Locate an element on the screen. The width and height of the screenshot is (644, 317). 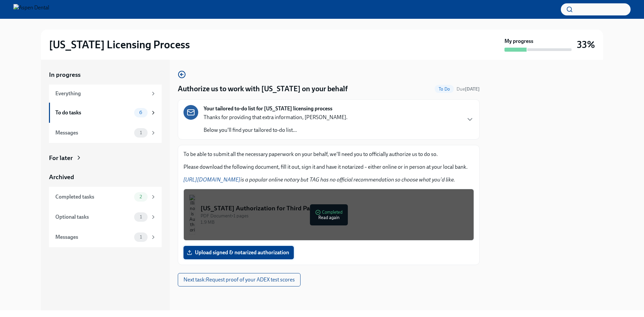
a: To do tasks6 is located at coordinates (105, 113).